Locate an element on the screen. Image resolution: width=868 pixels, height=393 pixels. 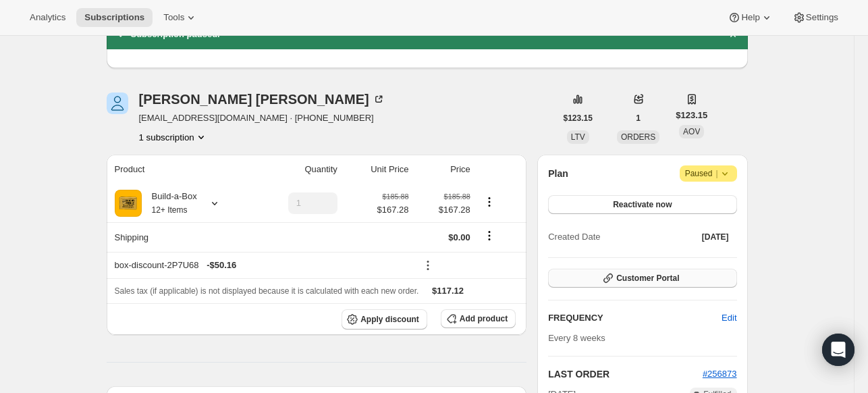
span: AOV is located at coordinates (691, 132).